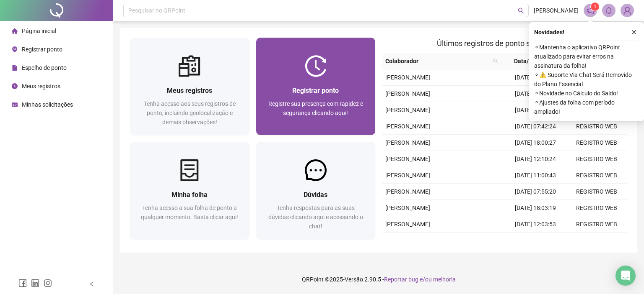 This screenshot has width=644, height=294. I want to click on th: Data/Hora, so click(531, 61).